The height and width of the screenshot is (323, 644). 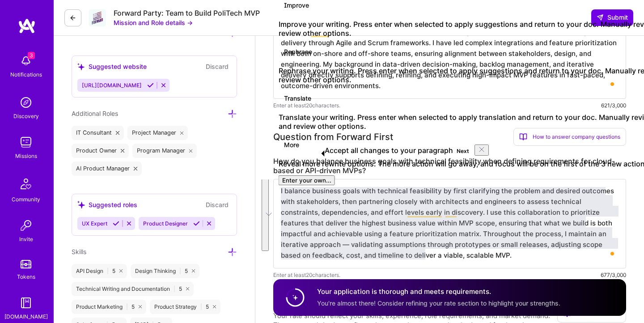 What do you see at coordinates (165, 151) in the screenshot?
I see `div: Program Manager` at bounding box center [165, 151].